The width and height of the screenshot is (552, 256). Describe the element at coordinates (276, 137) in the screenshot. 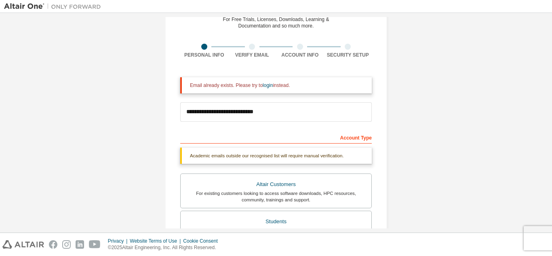

I see `div: Account Type` at that location.